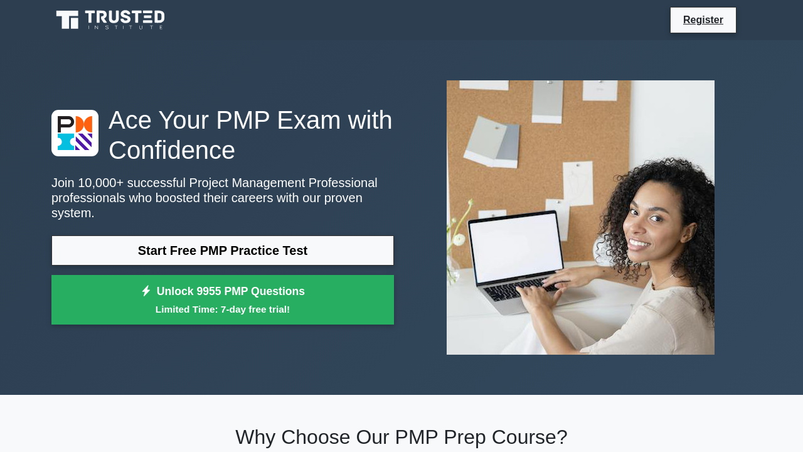  I want to click on a: Start Free PMP Practice Test, so click(223, 250).